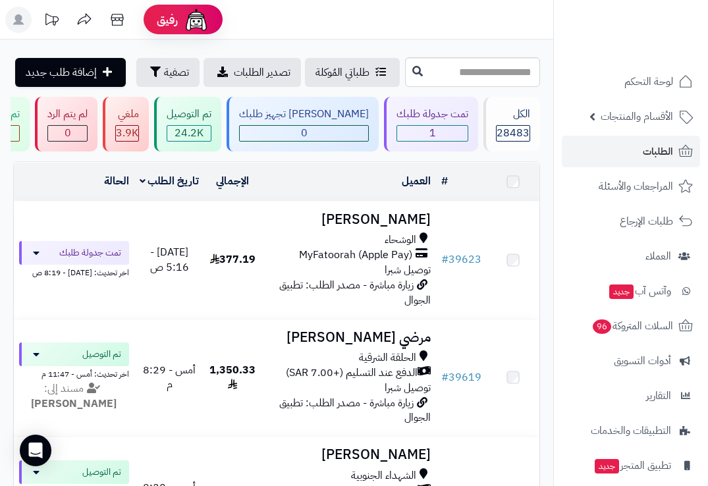 This screenshot has width=708, height=486. What do you see at coordinates (90, 253) in the screenshot?
I see `span: تمت جدولة طلبك` at bounding box center [90, 253].